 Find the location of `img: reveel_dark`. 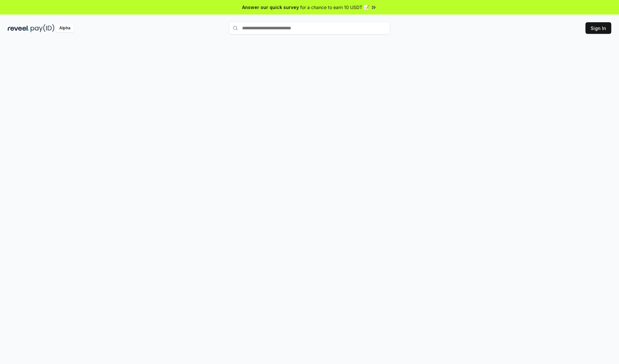

img: reveel_dark is located at coordinates (18, 28).